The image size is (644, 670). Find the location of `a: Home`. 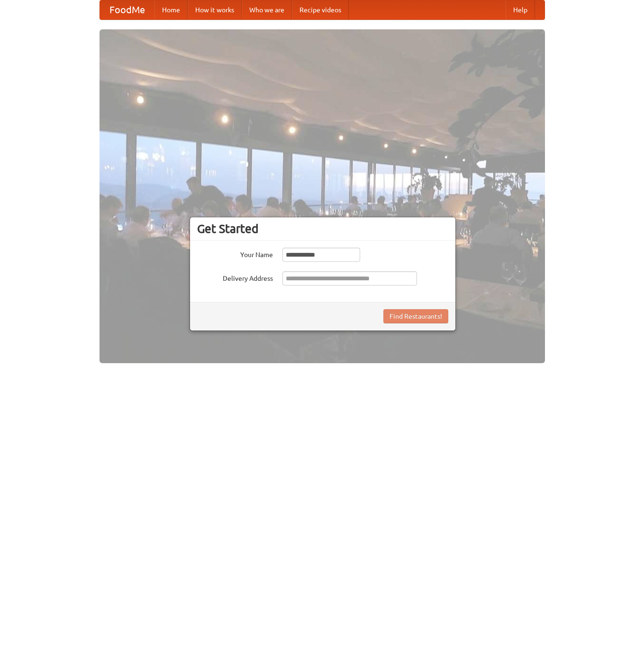

a: Home is located at coordinates (171, 10).